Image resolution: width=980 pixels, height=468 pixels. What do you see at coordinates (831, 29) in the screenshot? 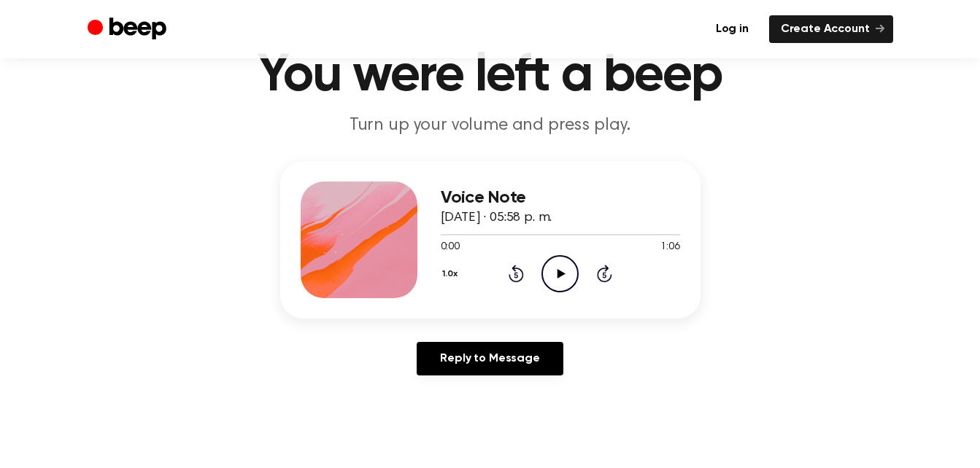
I see `a: Create Account` at bounding box center [831, 29].